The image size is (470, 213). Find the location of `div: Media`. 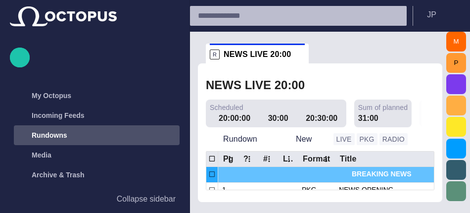

div: Media is located at coordinates (95, 155).